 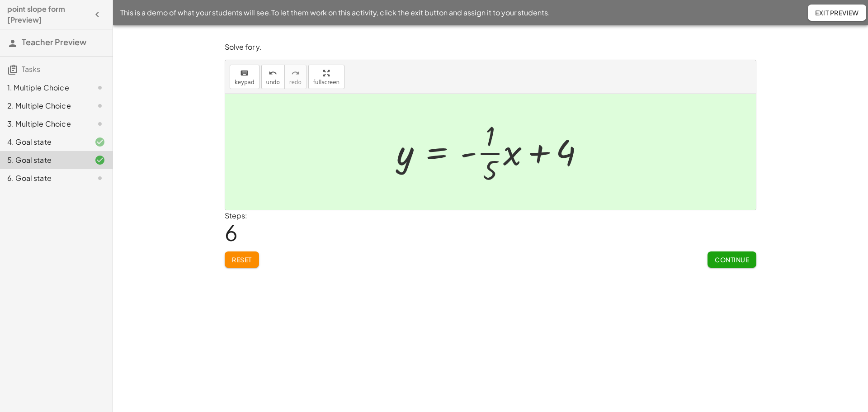 I want to click on span: Continue, so click(x=732, y=260).